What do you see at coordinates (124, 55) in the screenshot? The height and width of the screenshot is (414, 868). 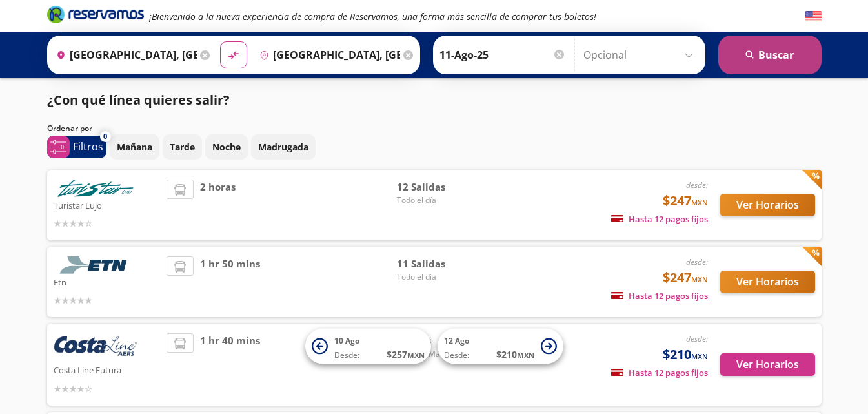 I see `input: Buscar Origen` at bounding box center [124, 55].